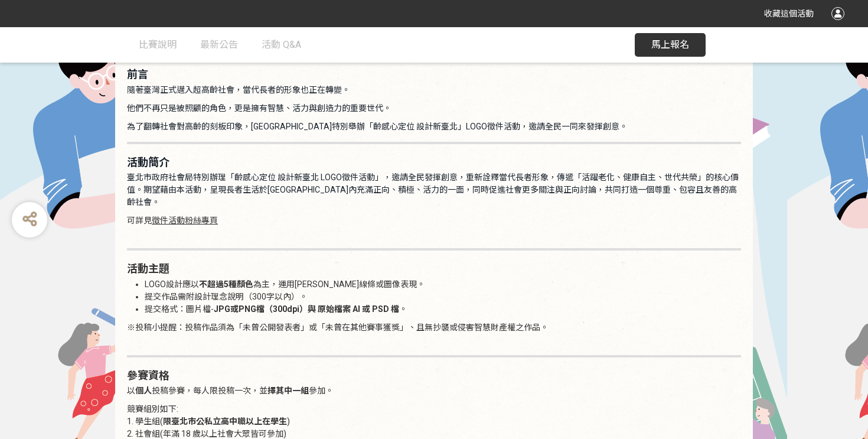  What do you see at coordinates (158, 45) in the screenshot?
I see `a: 比賽說明` at bounding box center [158, 45].